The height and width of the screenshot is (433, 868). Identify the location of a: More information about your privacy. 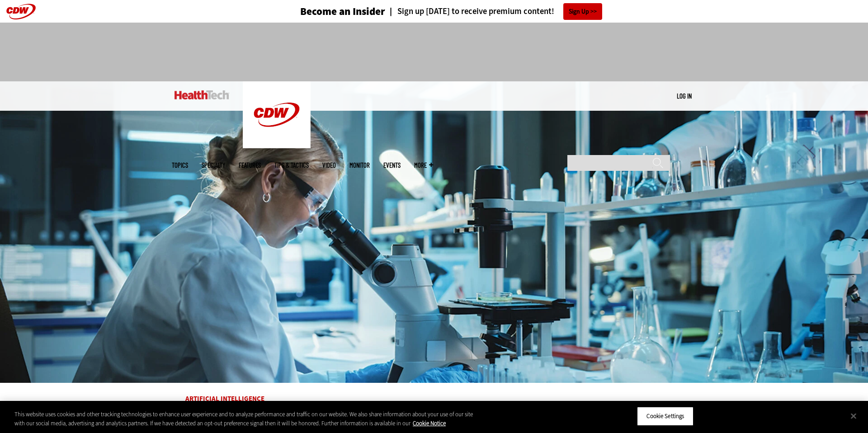
(429, 423).